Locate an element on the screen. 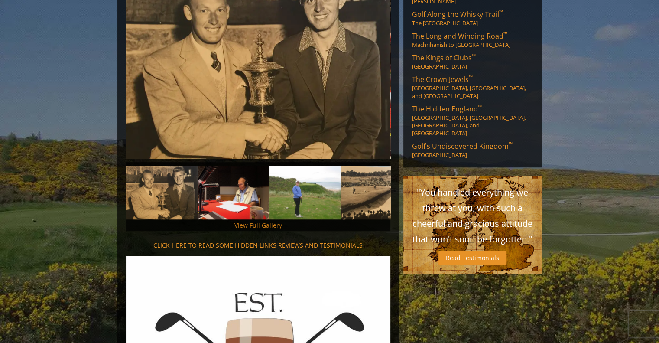 This screenshot has width=659, height=343. span: Golf’s Undiscovered Kingdom is located at coordinates (462, 146).